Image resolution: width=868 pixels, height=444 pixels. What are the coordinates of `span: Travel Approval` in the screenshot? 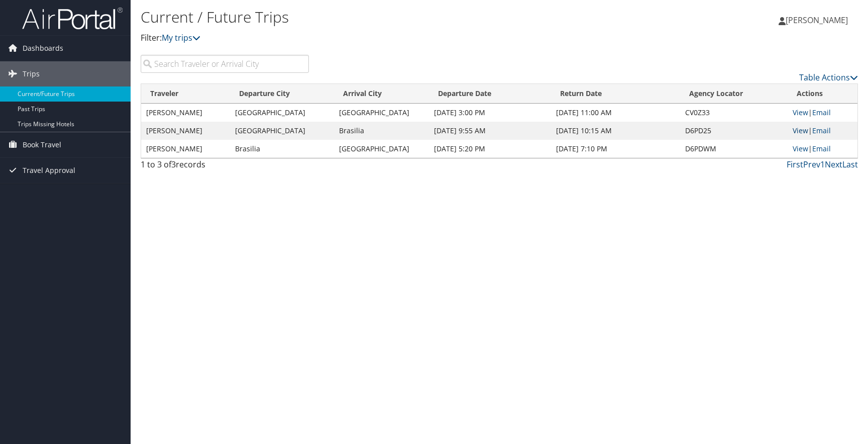 It's located at (49, 170).